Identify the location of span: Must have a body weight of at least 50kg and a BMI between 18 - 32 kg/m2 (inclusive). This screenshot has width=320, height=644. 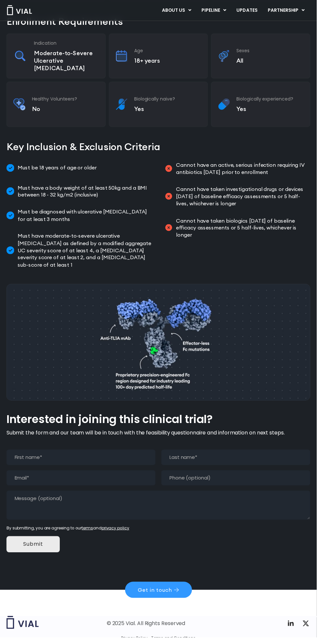
(85, 193).